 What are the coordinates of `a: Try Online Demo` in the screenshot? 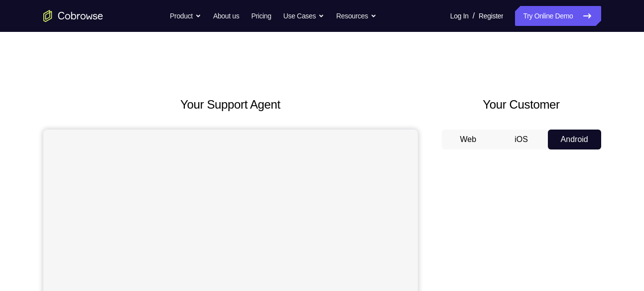 It's located at (558, 16).